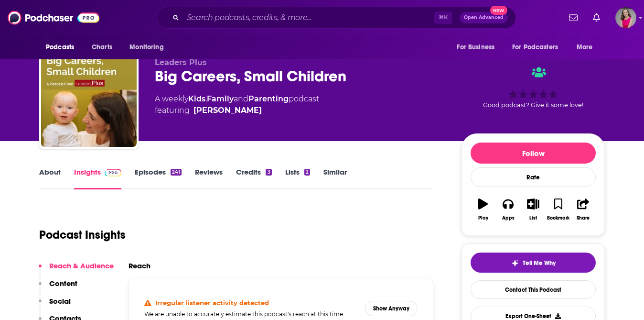 This screenshot has width=644, height=320. What do you see at coordinates (443, 17) in the screenshot?
I see `span: ⌘ K` at bounding box center [443, 17].